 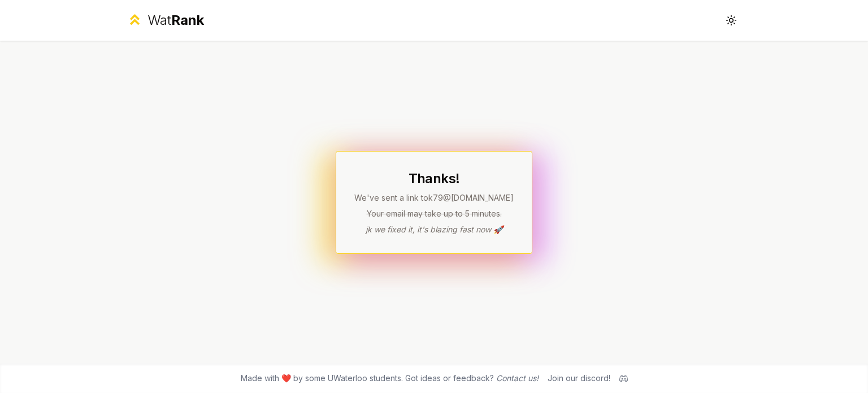 What do you see at coordinates (188, 20) in the screenshot?
I see `span: Rank` at bounding box center [188, 20].